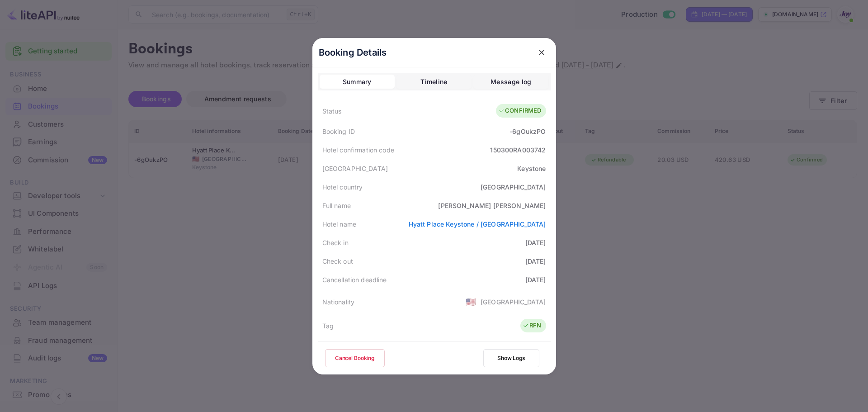 This screenshot has width=868, height=412. I want to click on div: 150300RA003742, so click(518, 150).